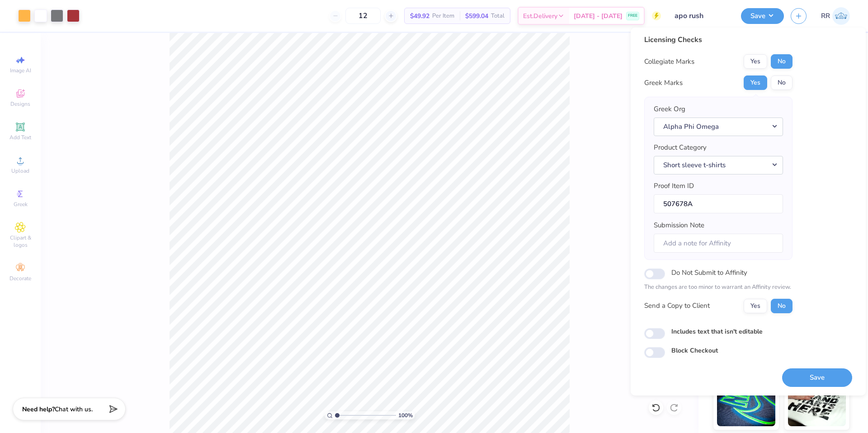 This screenshot has height=433, width=868. What do you see at coordinates (679, 225) in the screenshot?
I see `label: Submission Note` at bounding box center [679, 225].